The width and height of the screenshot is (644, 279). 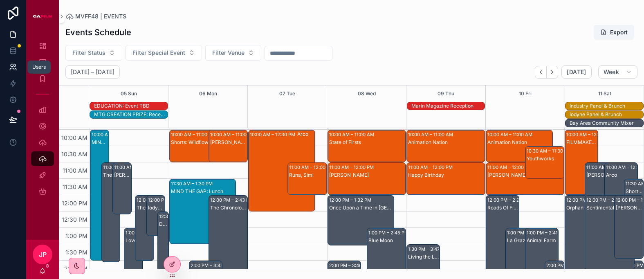 I want to click on div: 12:00 PM – 2:01 PM, so click(x=159, y=200).